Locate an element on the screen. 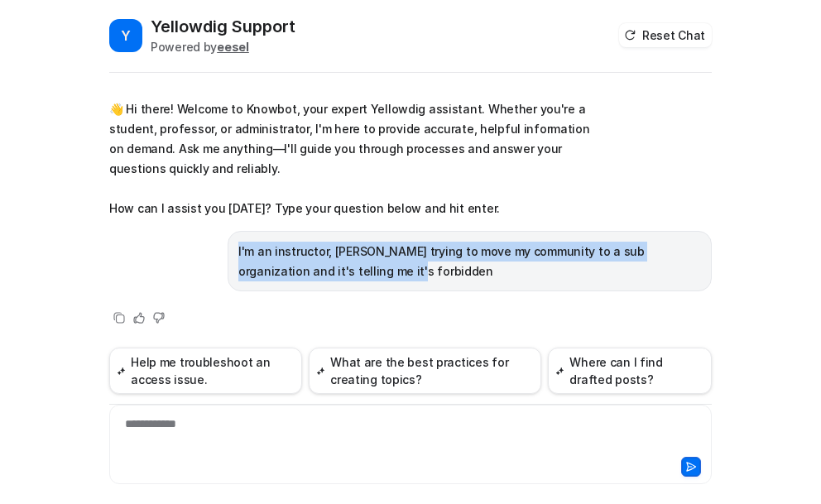 The height and width of the screenshot is (504, 821). span: Y is located at coordinates (126, 36).